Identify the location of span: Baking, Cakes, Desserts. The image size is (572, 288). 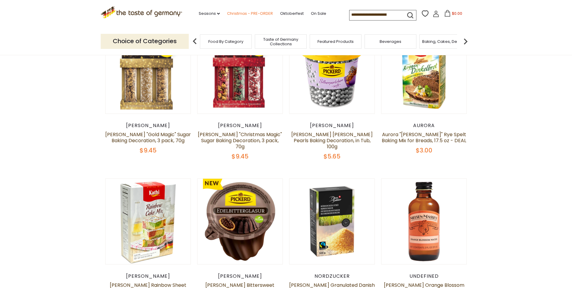
(445, 41).